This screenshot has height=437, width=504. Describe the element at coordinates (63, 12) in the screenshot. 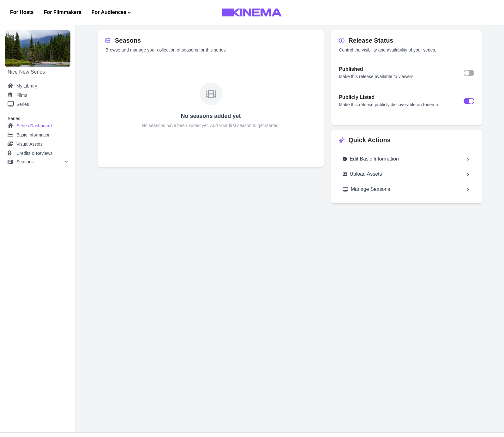

I see `a: For Filmmakers` at that location.